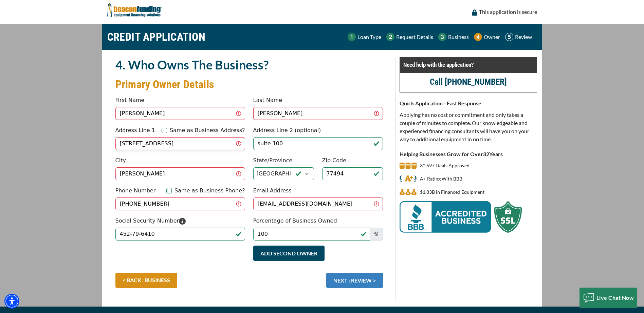 The image size is (644, 313). Describe the element at coordinates (468, 127) in the screenshot. I see `p: Applying has no cost or commitment and only takes a couple of minutes to complete. Our knowledgea...` at that location.